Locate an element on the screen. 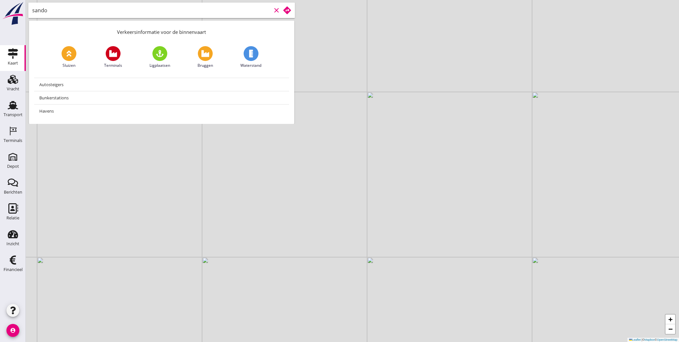  a: Mapbox is located at coordinates (650, 339).